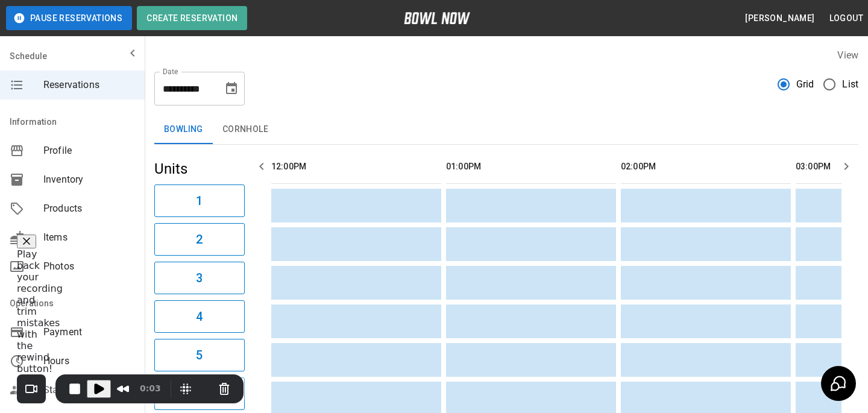  I want to click on h6: 3, so click(199, 278).